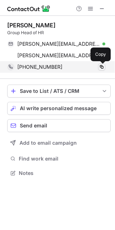  What do you see at coordinates (59, 173) in the screenshot?
I see `button: Notes` at bounding box center [59, 173].